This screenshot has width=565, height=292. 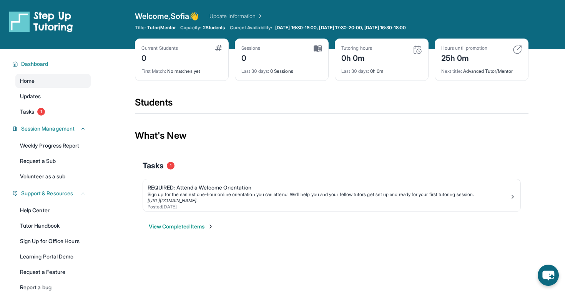 What do you see at coordinates (332, 195) in the screenshot?
I see `a: REQUIRED: Attend a Welcome OrientationSign up for the earliest one-hour online orientation you ca...` at bounding box center [332, 195].